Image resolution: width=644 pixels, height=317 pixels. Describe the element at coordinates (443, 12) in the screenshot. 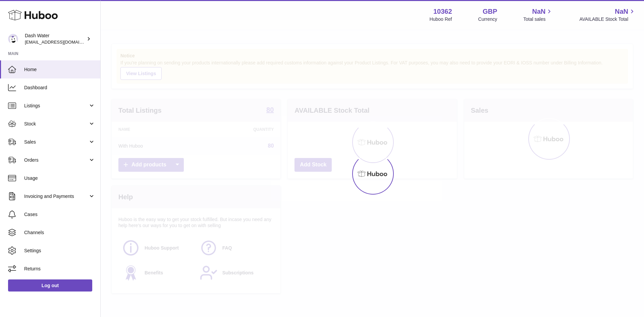

I see `strong: 10362` at that location.